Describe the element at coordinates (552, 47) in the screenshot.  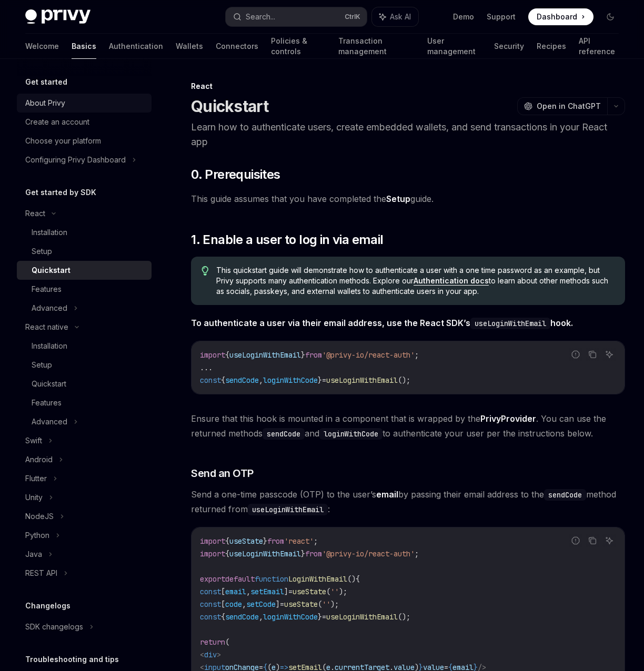
I see `a: Recipes` at that location.